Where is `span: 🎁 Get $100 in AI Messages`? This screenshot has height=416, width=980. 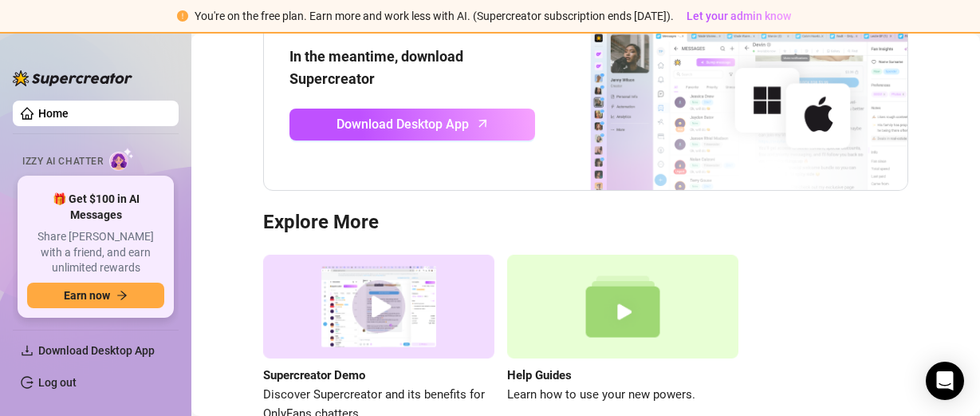
span: 🎁 Get $100 in AI Messages is located at coordinates (95, 207).